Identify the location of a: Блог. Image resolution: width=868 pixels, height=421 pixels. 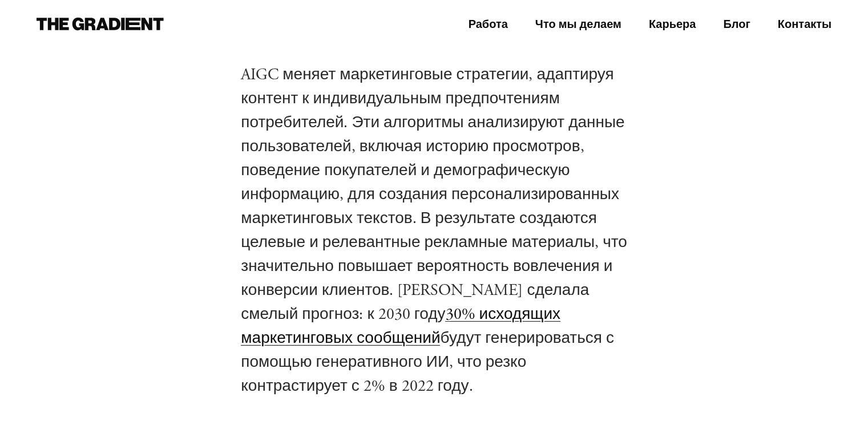
(736, 24).